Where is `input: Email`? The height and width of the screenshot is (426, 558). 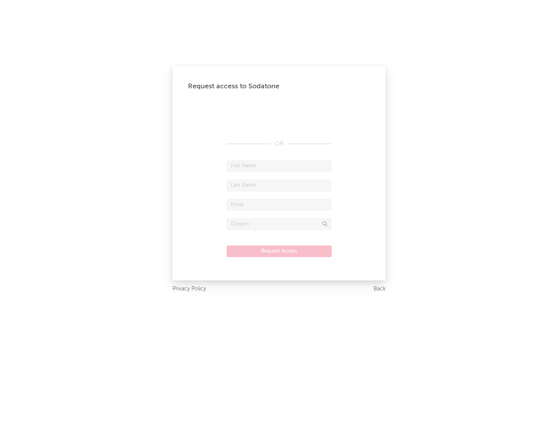
input: Email is located at coordinates (279, 205).